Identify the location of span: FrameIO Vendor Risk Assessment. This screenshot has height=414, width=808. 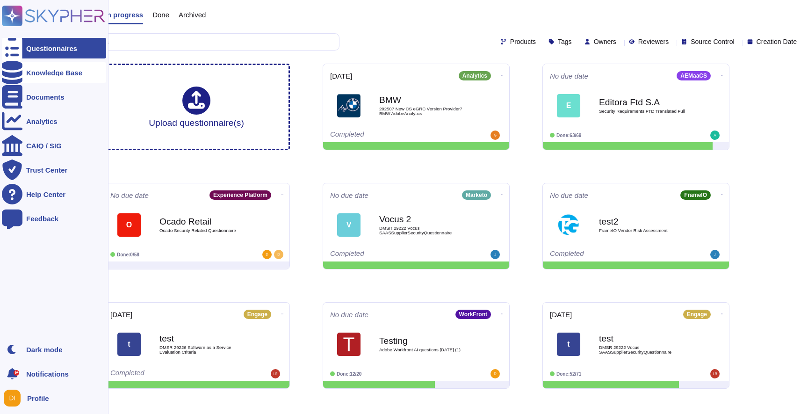
(646, 231).